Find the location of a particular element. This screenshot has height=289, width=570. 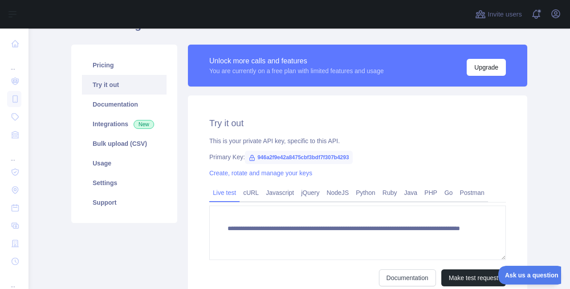

button: Invite users is located at coordinates (499, 14).